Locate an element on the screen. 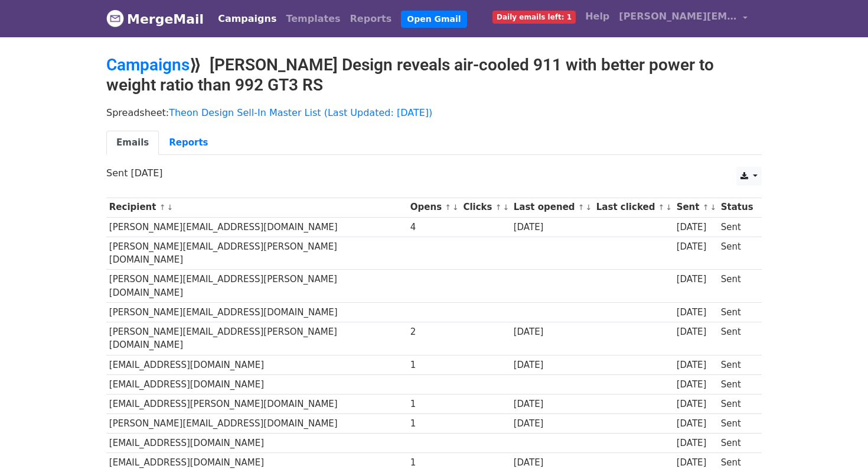 This screenshot has height=472, width=868. a: MergeMail is located at coordinates (155, 19).